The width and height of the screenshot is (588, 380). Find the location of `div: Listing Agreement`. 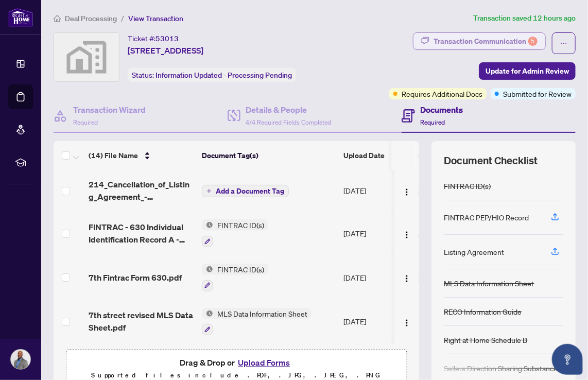

div: Listing Agreement is located at coordinates (474, 252).